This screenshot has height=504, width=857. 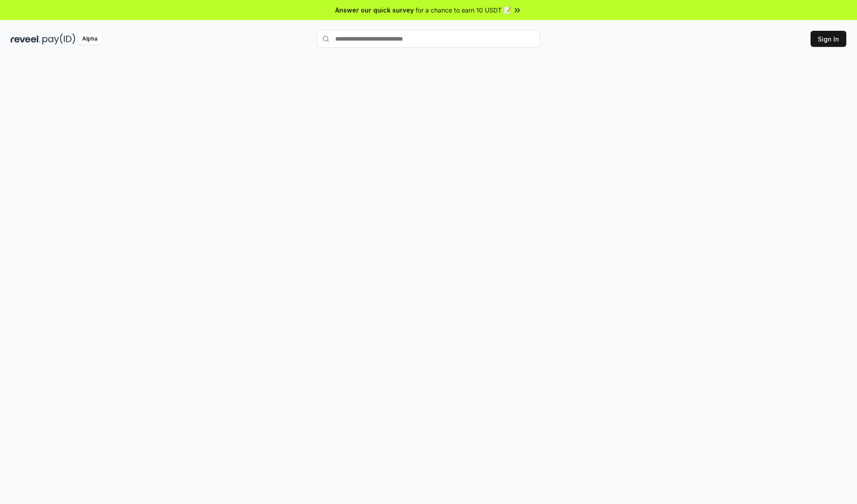 What do you see at coordinates (464, 10) in the screenshot?
I see `span: for a chance to earn 10 USDT 📝` at bounding box center [464, 10].